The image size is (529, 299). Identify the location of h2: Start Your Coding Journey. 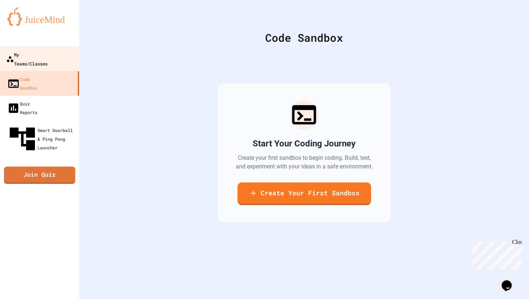
(304, 144).